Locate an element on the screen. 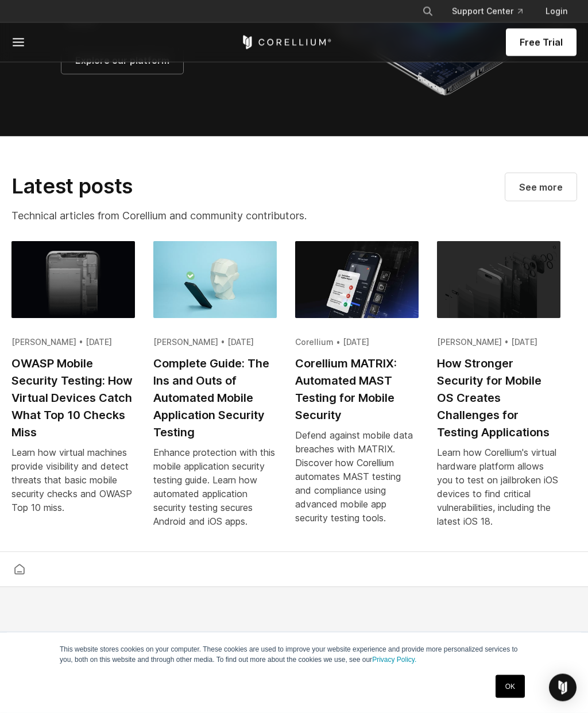  a: Visit our blog is located at coordinates (540, 187).